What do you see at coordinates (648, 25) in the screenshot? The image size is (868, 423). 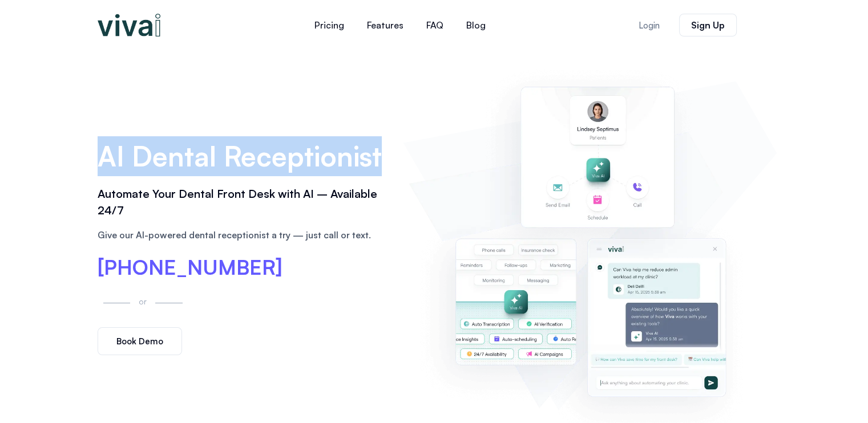 I see `span: Login` at bounding box center [648, 25].